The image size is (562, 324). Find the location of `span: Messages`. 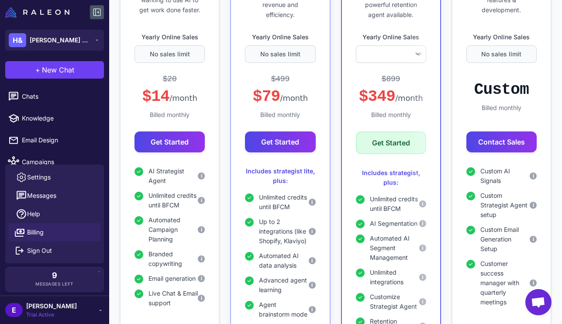

span: Messages is located at coordinates (41, 196).